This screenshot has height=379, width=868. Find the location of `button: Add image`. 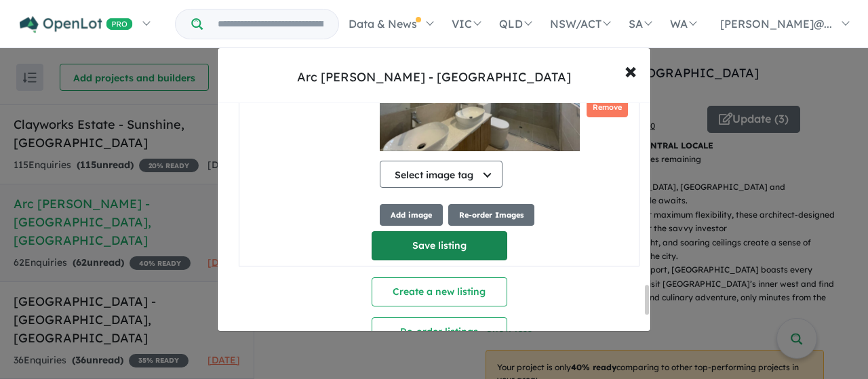

button: Add image is located at coordinates (411, 214).